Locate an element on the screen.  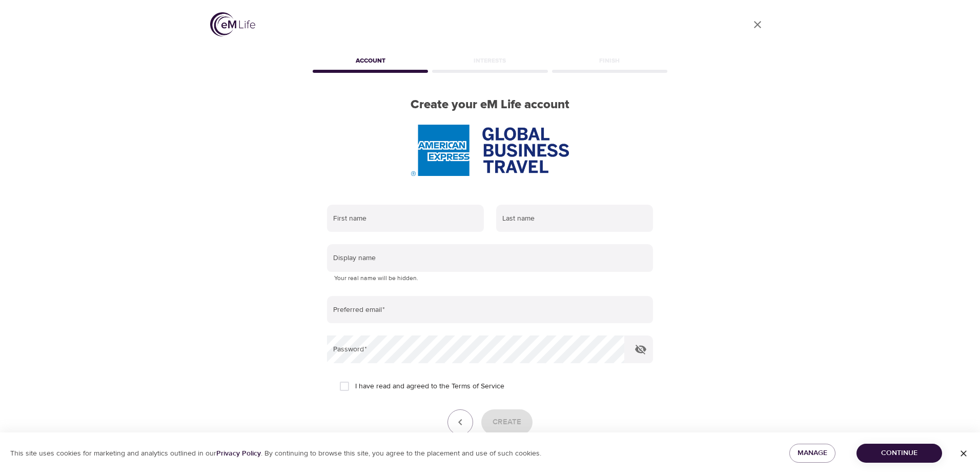
img: logo is located at coordinates (232, 24).